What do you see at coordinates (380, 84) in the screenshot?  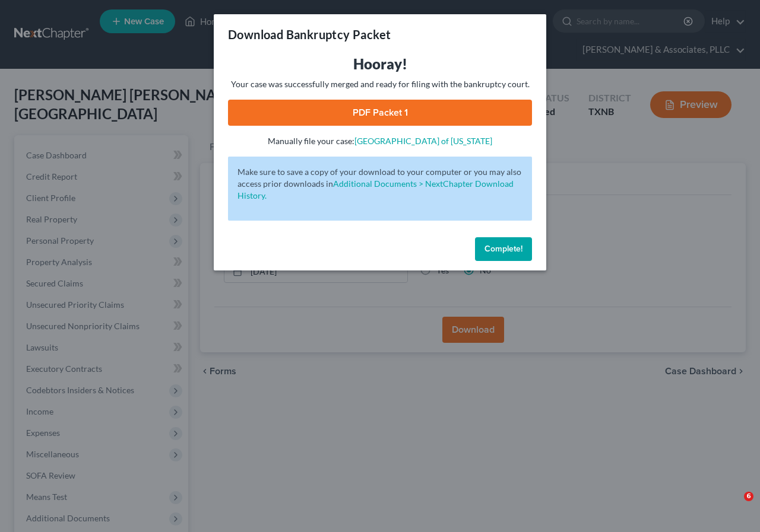 I see `p: Your case was successfully merged and ready for filing with the bankruptcy court.` at bounding box center [380, 84].